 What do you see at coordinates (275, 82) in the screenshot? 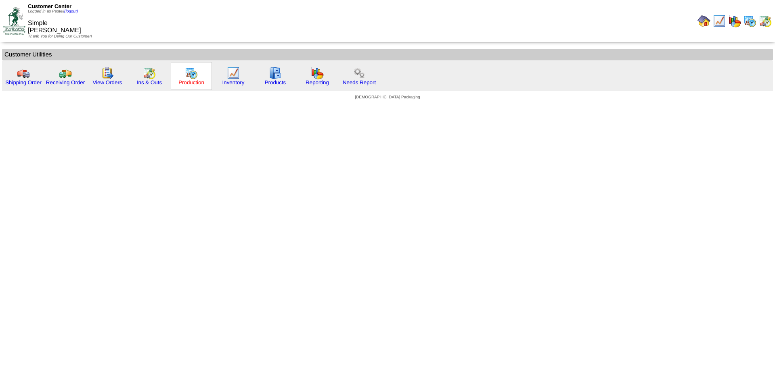
I see `a: Products` at bounding box center [275, 82].